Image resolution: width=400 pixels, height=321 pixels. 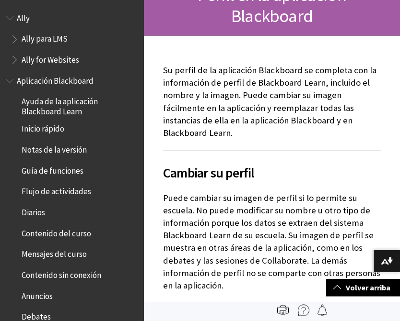 What do you see at coordinates (322, 311) in the screenshot?
I see `img: Follow this page` at bounding box center [322, 311].